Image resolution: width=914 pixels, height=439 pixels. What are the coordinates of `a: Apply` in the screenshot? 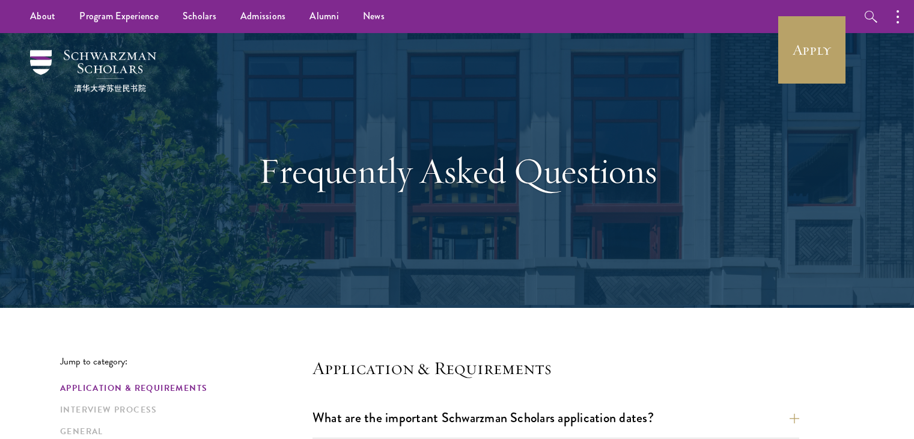 It's located at (812, 50).